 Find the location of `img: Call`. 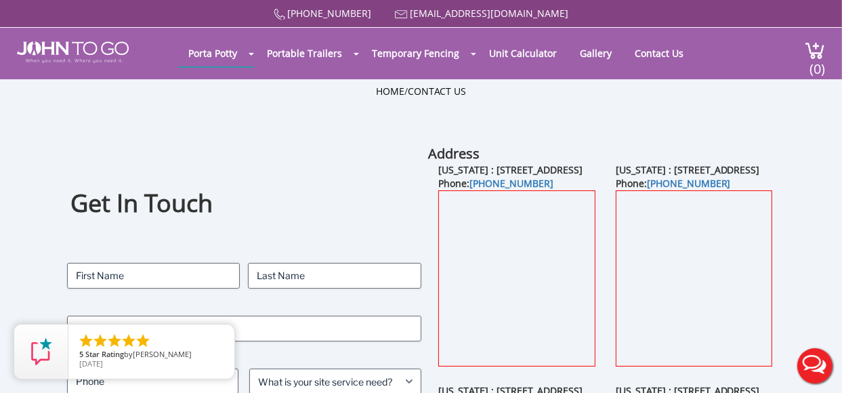

img: Call is located at coordinates (279, 14).